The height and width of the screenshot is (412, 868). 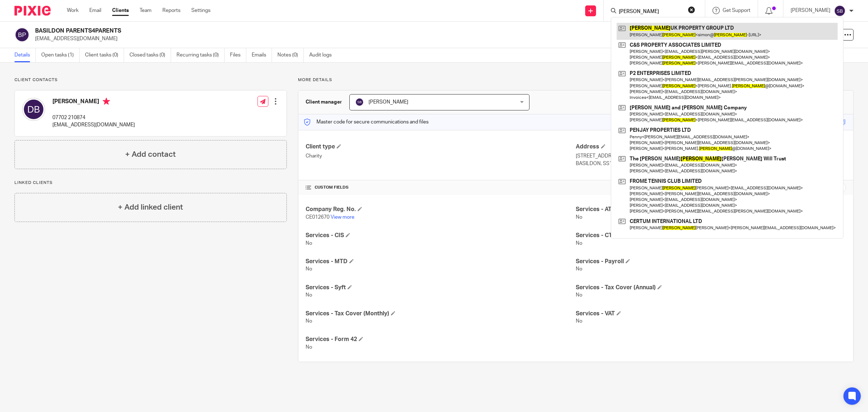 What do you see at coordinates (711, 235) in the screenshot?
I see `h4: Services - CT61` at bounding box center [711, 235].